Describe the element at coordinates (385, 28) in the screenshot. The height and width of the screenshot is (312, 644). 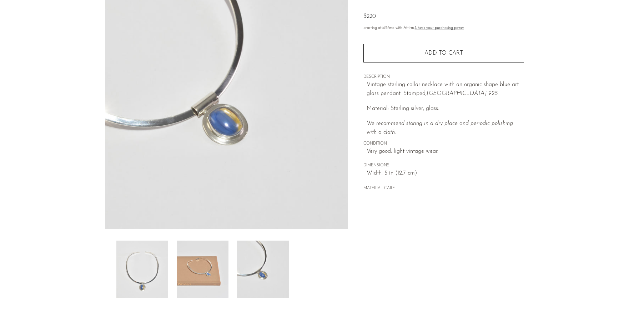
I see `span: $76` at that location.